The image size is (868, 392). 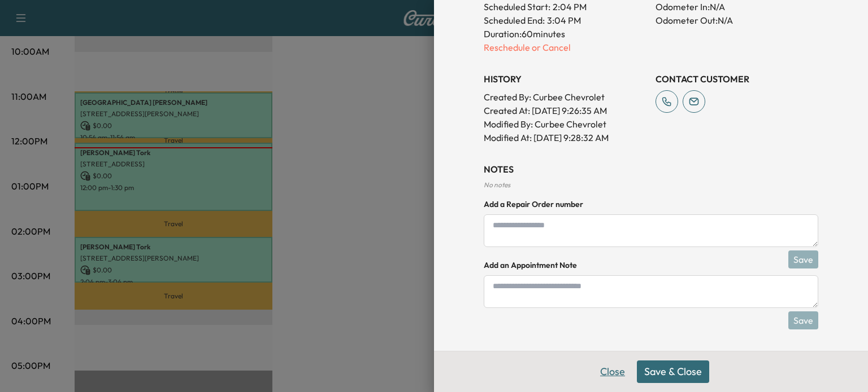 I want to click on p: Created By : Curbee Chevrolet, so click(x=565, y=97).